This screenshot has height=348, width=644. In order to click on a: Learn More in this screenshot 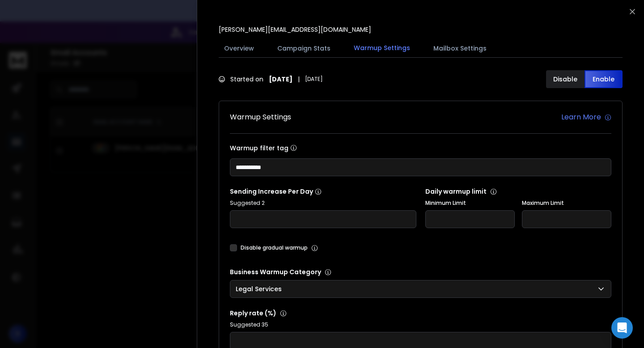, I will do `click(586, 118)`.